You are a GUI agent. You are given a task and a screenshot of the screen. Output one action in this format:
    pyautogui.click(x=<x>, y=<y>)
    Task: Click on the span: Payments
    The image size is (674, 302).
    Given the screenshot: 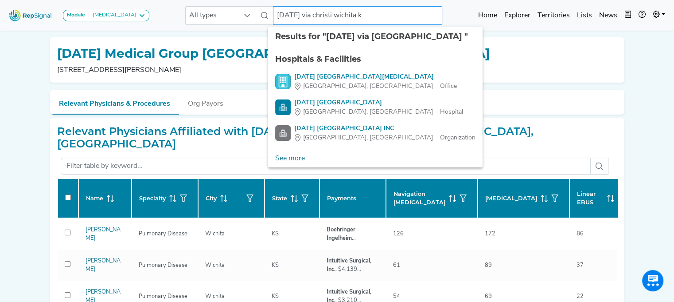 What is the action you would take?
    pyautogui.click(x=342, y=198)
    